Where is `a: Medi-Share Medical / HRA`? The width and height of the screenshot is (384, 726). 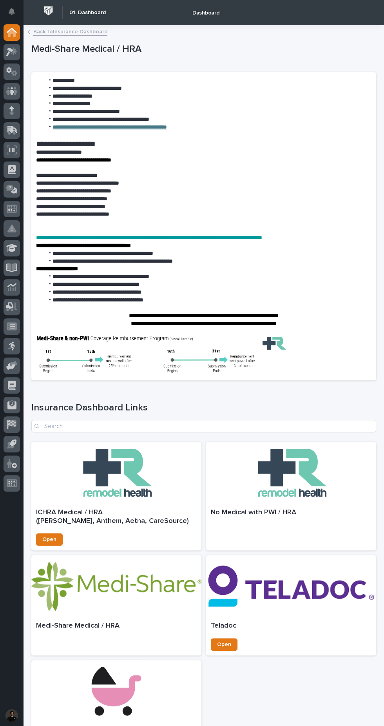 a: Medi-Share Medical / HRA is located at coordinates (116, 605).